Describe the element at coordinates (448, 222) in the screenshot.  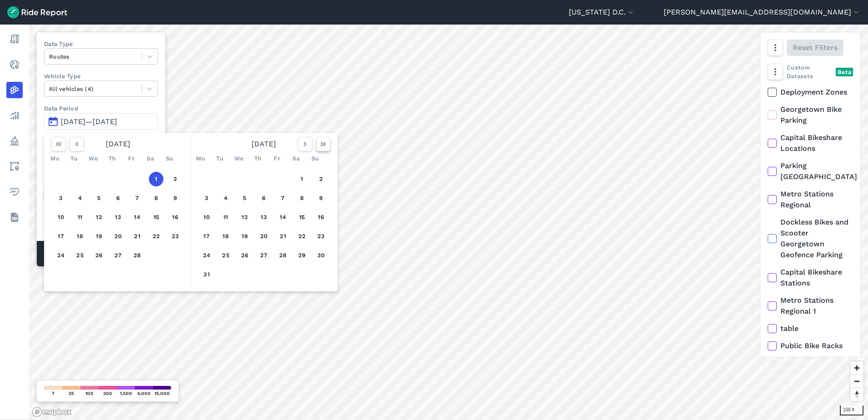
I see `canvas: Map` at that location.